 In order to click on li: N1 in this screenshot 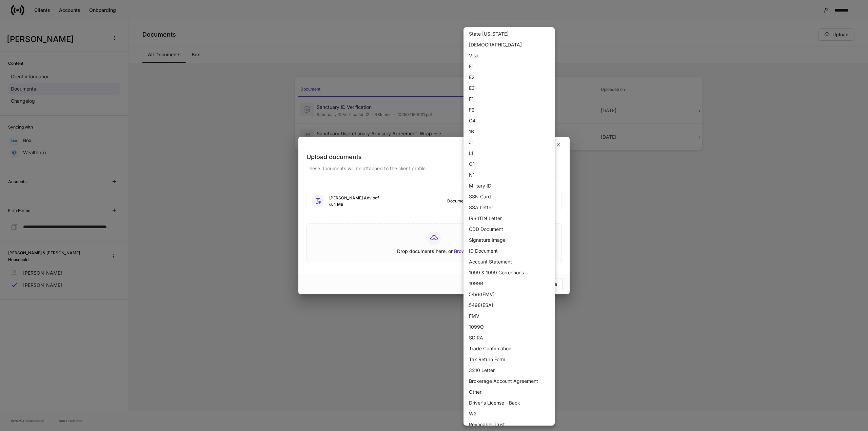, I will do `click(509, 175)`.